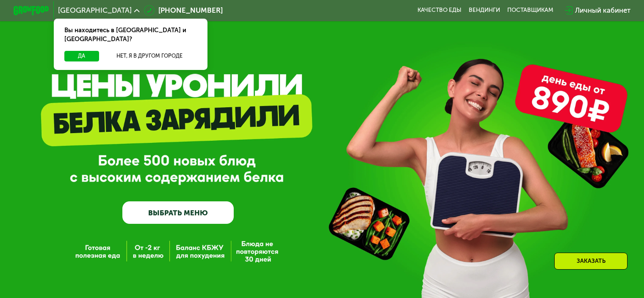 This screenshot has width=644, height=298. I want to click on a: ВЫБРАТЬ МЕНЮ, so click(178, 212).